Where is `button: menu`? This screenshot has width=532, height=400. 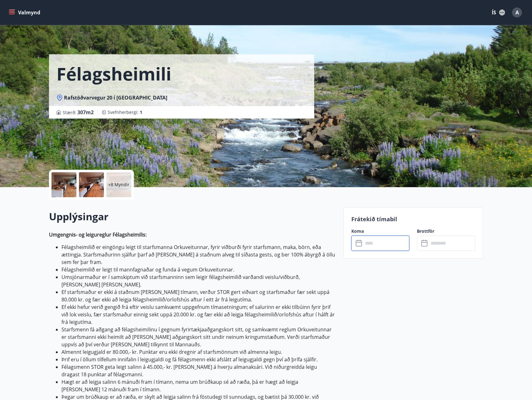 button: menu is located at coordinates (25, 13).